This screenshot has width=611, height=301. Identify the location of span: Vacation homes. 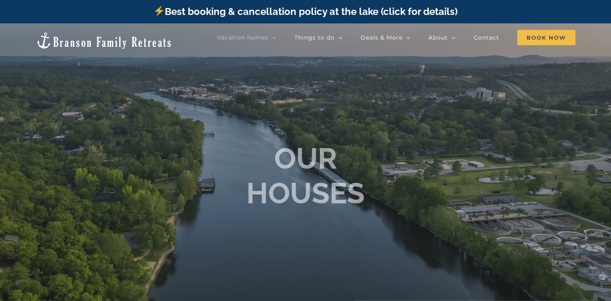
(243, 38).